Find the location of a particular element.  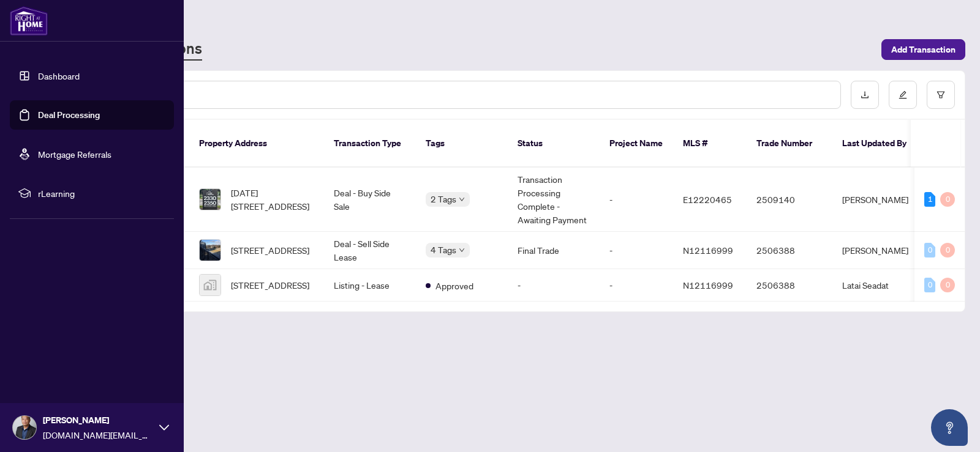

th: Trade Number is located at coordinates (789, 144).